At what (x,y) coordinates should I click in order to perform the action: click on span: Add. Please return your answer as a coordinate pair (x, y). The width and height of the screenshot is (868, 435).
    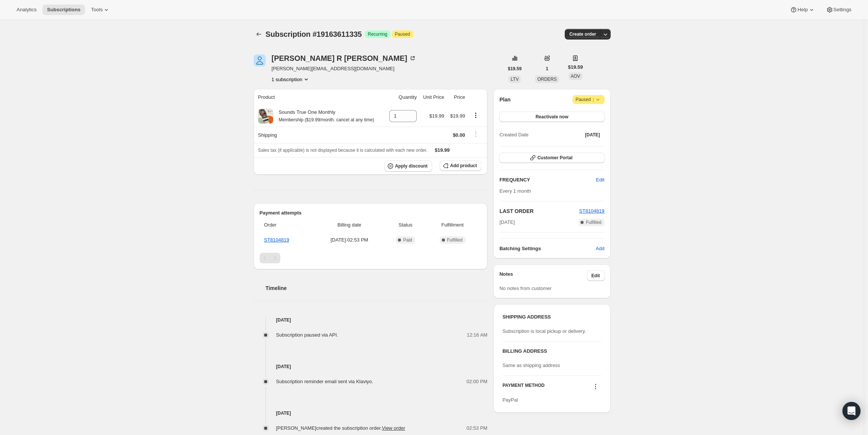
    Looking at the image, I should click on (600, 249).